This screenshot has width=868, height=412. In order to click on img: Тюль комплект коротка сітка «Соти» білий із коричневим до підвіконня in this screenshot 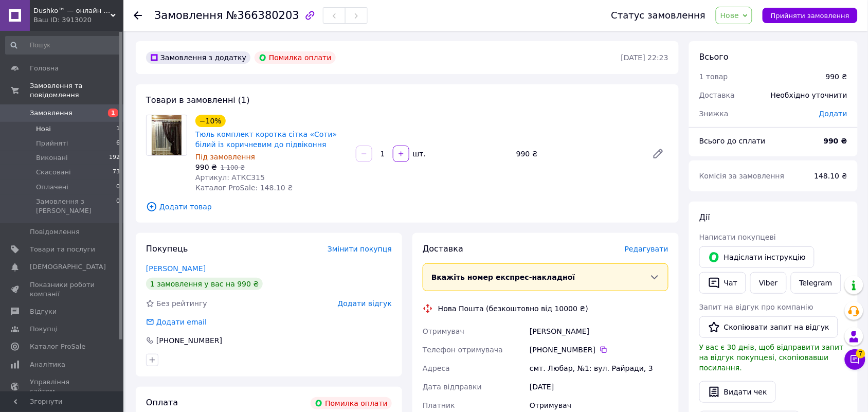, I will do `click(167, 136)`.